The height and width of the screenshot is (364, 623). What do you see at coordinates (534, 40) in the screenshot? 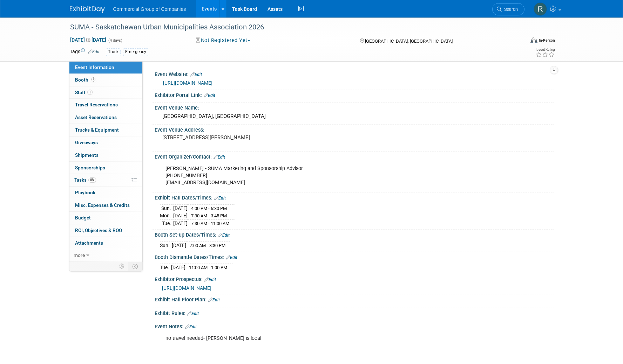
I see `img: Format-Inperson.png` at bounding box center [534, 40].